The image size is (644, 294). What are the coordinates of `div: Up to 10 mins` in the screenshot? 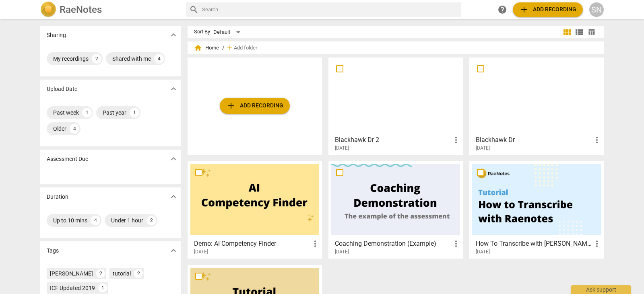 It's located at (70, 220).